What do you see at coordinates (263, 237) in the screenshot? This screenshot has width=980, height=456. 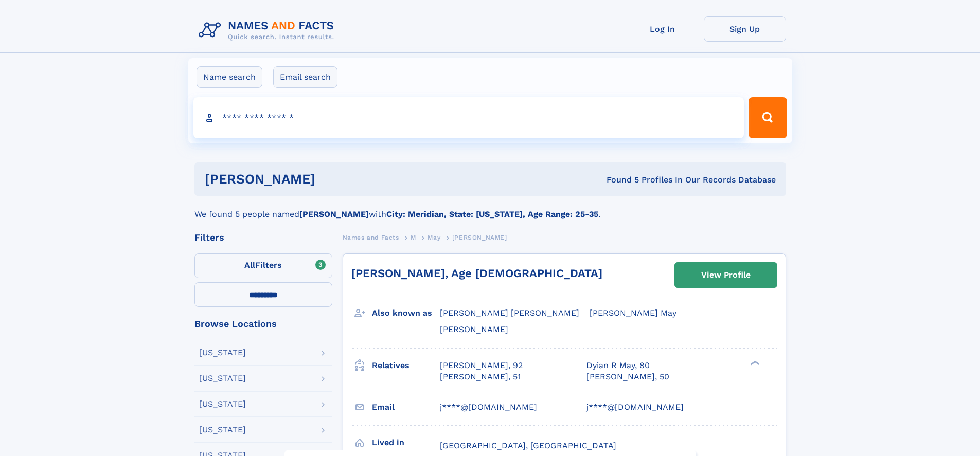 I see `div: Filters` at bounding box center [263, 237].